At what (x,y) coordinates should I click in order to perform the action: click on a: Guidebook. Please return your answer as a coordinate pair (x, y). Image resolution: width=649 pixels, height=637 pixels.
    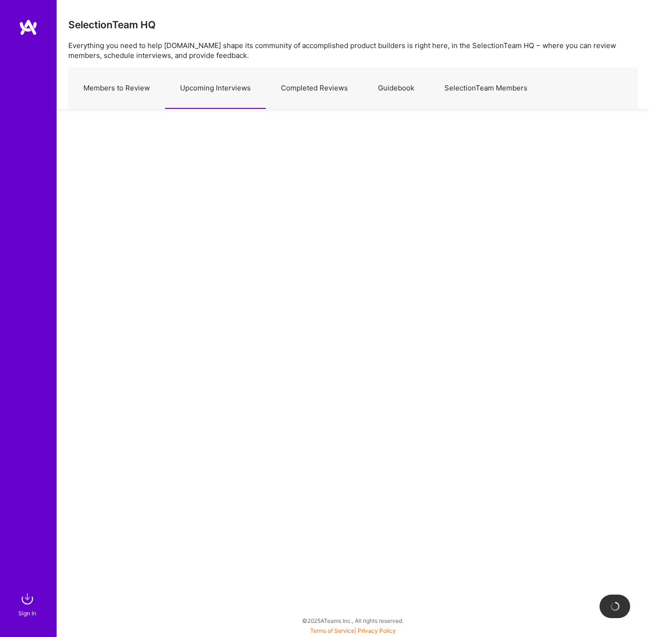
    Looking at the image, I should click on (396, 88).